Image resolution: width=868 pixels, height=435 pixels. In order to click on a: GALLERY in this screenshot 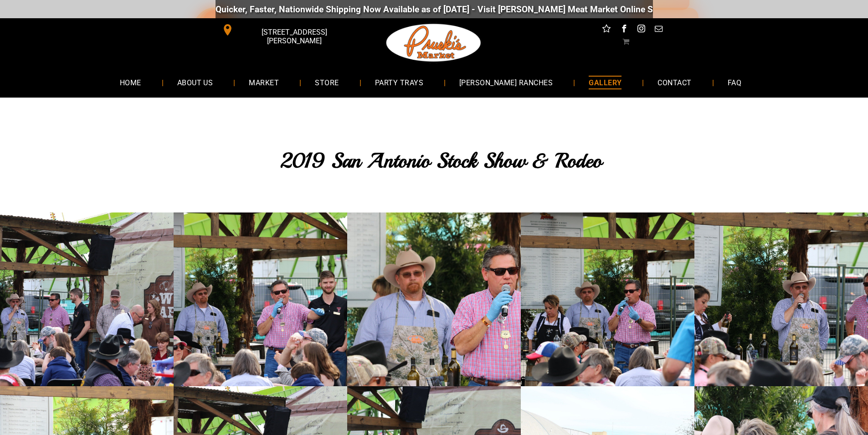, I will do `click(605, 82)`.